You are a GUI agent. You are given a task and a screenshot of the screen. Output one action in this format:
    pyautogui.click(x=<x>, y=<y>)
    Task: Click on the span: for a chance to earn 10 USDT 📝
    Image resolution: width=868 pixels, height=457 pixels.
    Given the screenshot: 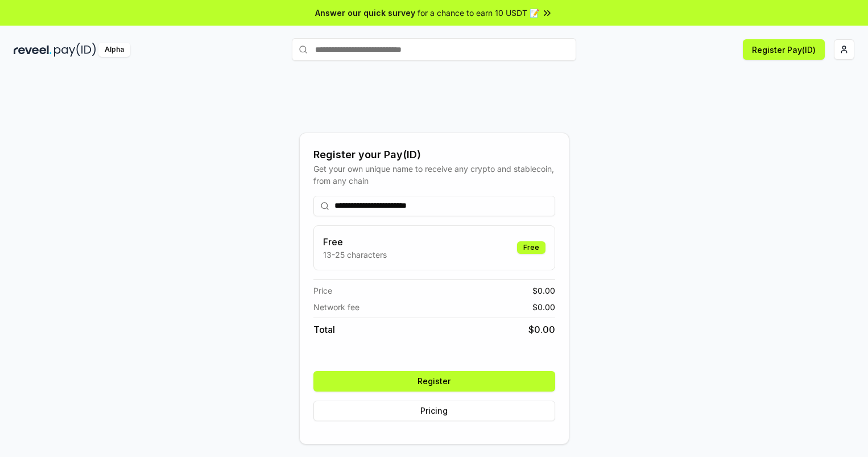 What is the action you would take?
    pyautogui.click(x=478, y=13)
    